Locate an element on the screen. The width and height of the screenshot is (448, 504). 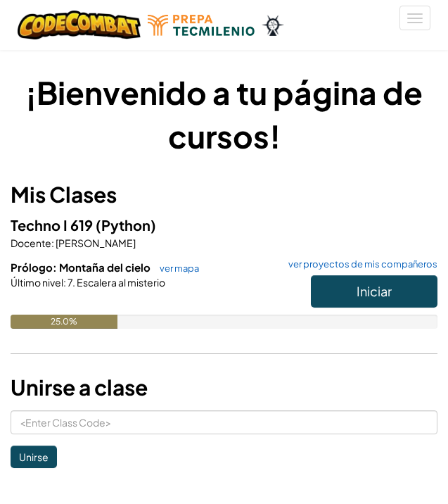
h3: Mis Clases is located at coordinates (223, 194).